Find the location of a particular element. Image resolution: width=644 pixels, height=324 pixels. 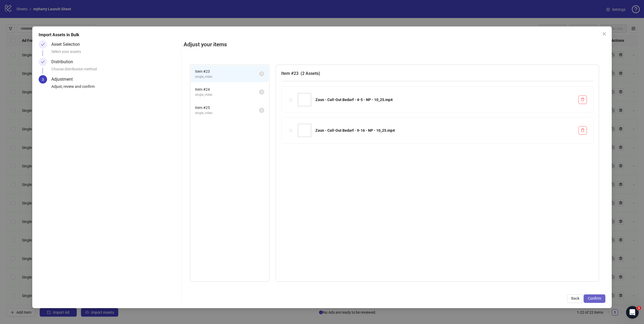

span: close is located at coordinates (604, 34).